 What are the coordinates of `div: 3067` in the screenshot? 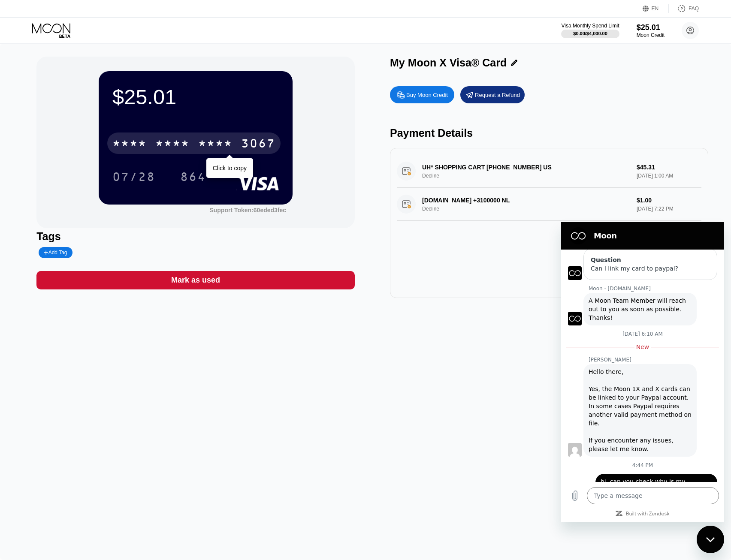 It's located at (259, 145).